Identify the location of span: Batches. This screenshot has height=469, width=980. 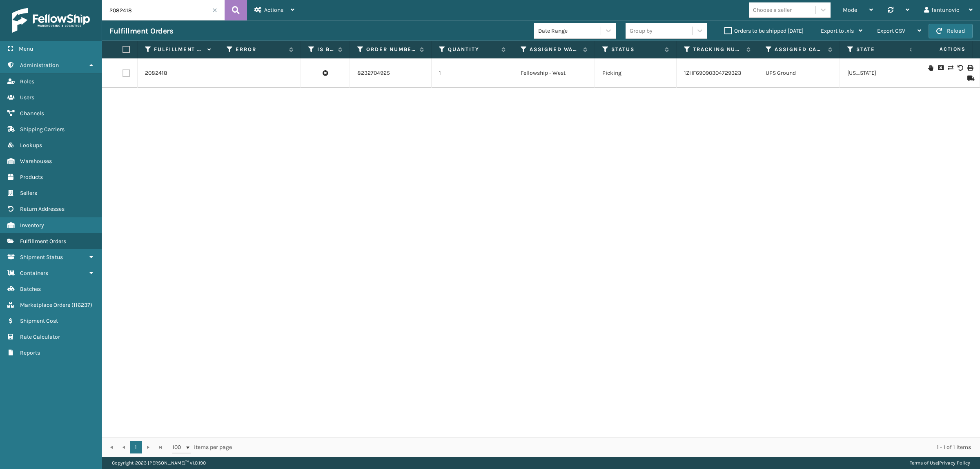
(30, 289).